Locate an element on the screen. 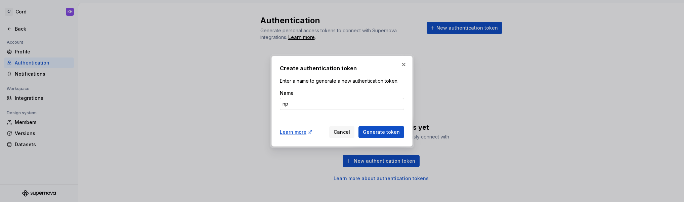 This screenshot has height=202, width=684. p: Enter a name to generate a new authentication token. is located at coordinates (342, 81).